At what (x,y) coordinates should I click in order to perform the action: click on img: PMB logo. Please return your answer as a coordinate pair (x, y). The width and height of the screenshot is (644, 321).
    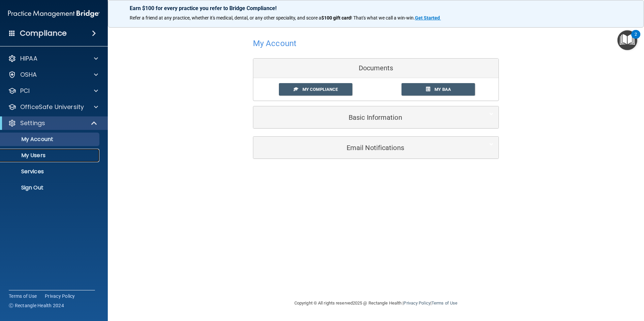
    Looking at the image, I should click on (54, 14).